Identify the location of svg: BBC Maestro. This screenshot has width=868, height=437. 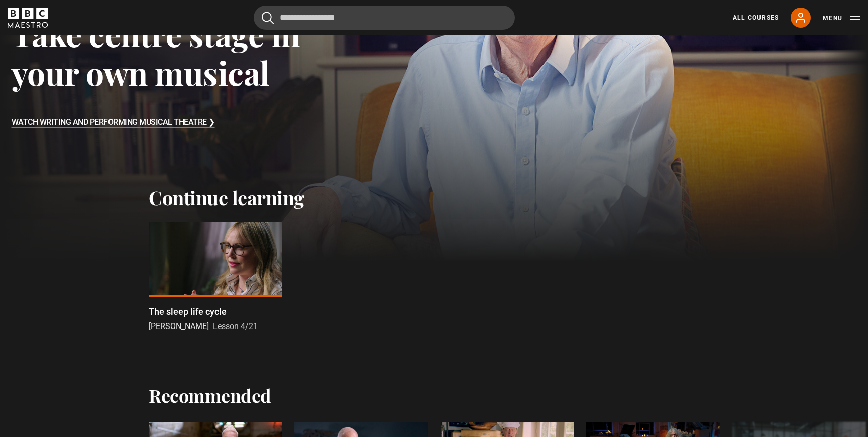
(27, 17).